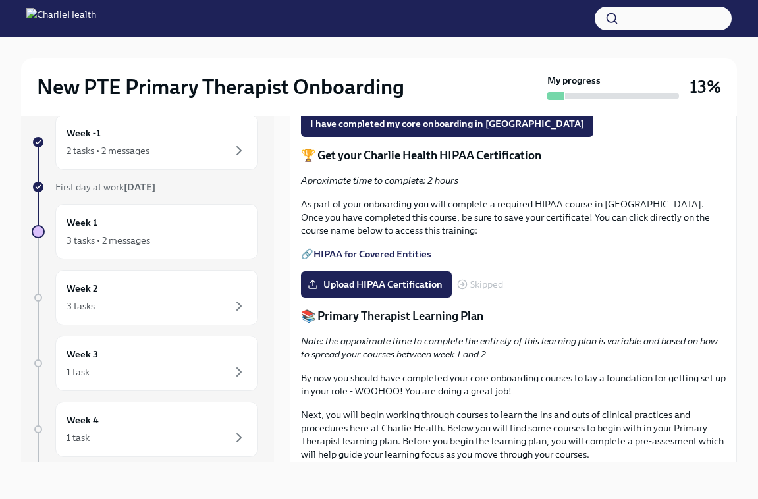  Describe the element at coordinates (573, 80) in the screenshot. I see `strong: My progress` at that location.